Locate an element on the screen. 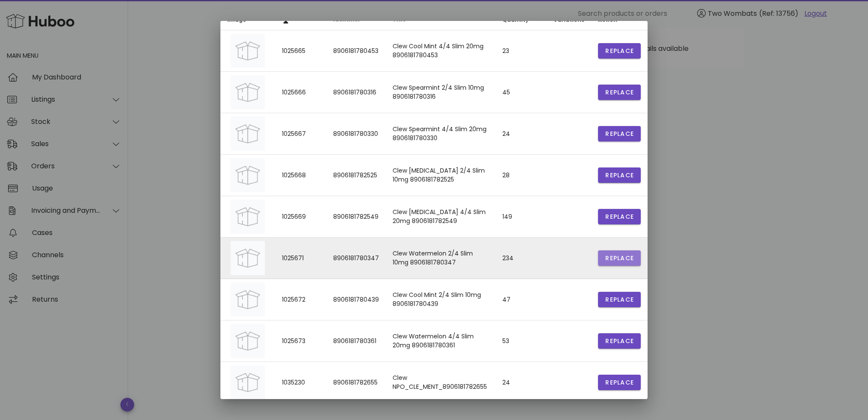 This screenshot has height=420, width=868. td: 1025667 is located at coordinates (301, 134).